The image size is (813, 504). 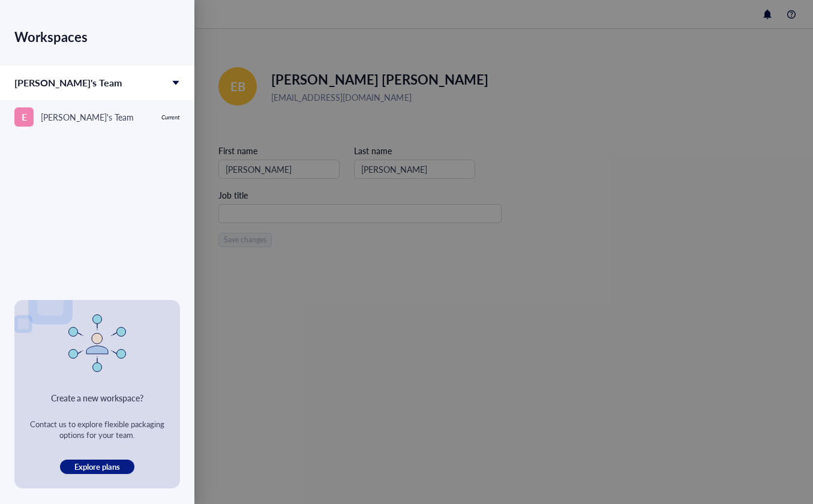 What do you see at coordinates (97, 467) in the screenshot?
I see `button: Explore plans` at bounding box center [97, 467].